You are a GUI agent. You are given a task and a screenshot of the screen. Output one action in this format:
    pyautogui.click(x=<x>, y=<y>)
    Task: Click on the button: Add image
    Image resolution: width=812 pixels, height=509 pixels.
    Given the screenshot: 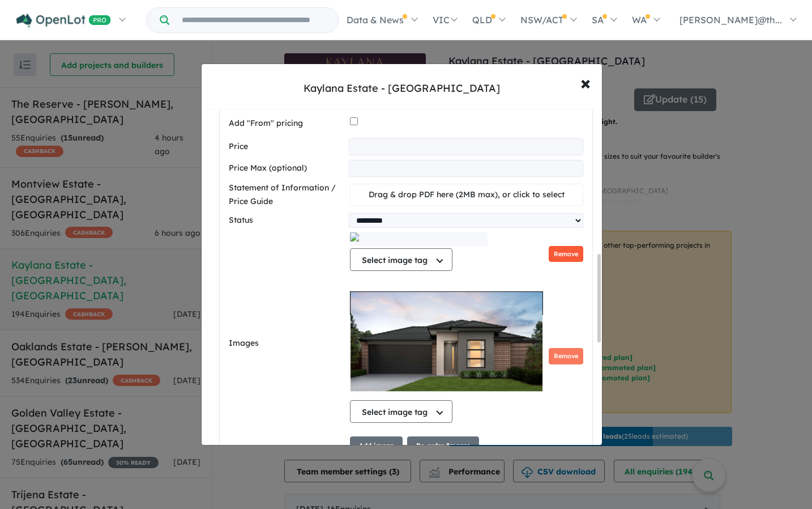 What is the action you would take?
    pyautogui.click(x=376, y=445)
    